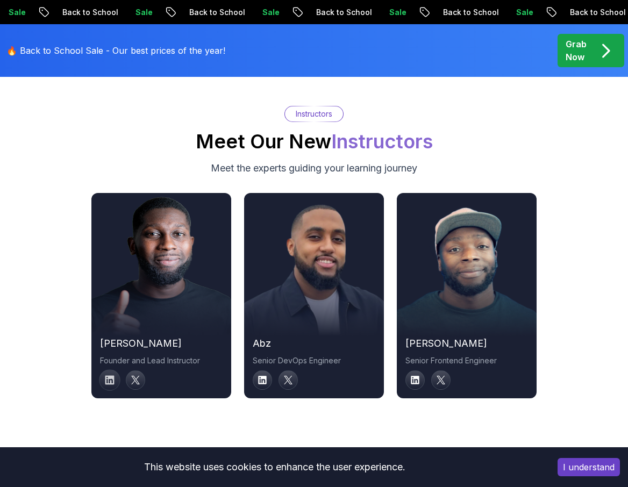  Describe the element at coordinates (161, 361) in the screenshot. I see `p: Founder and Lead Instructor` at that location.